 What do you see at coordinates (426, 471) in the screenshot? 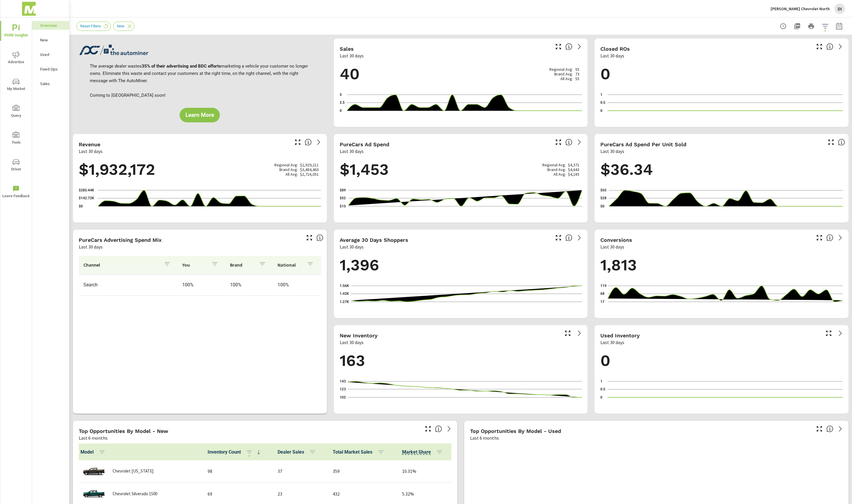
I see `p: 10.31%` at bounding box center [426, 471].